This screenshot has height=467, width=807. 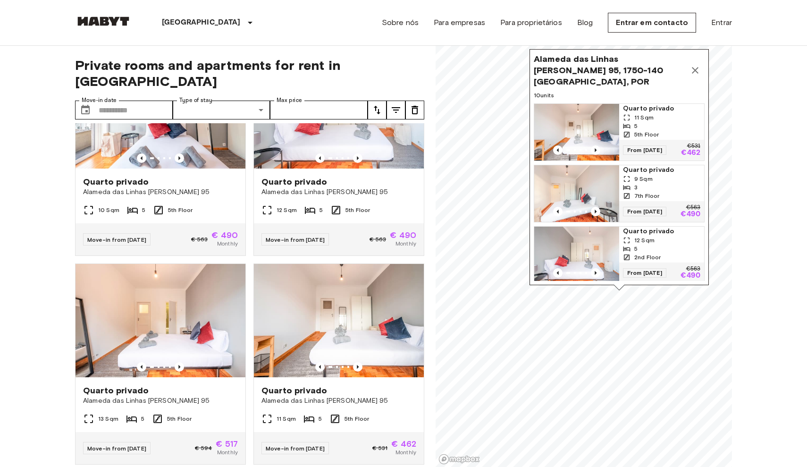 What do you see at coordinates (694, 146) in the screenshot?
I see `p: €531` at bounding box center [694, 146].